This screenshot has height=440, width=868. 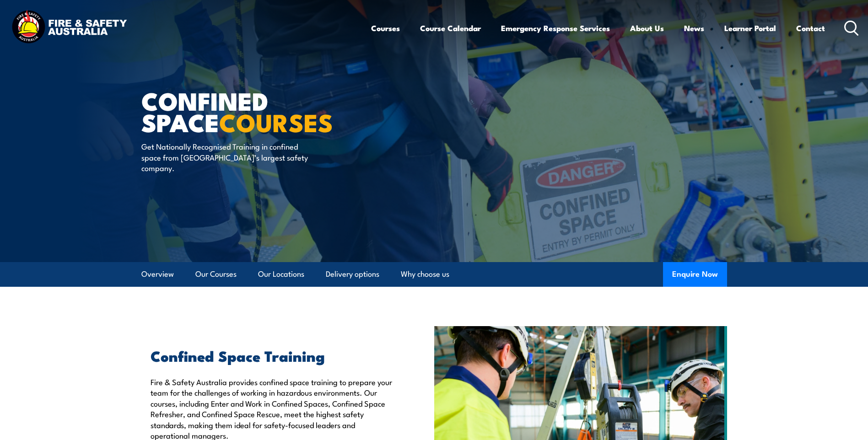 I want to click on a: Course Calendar, so click(x=450, y=28).